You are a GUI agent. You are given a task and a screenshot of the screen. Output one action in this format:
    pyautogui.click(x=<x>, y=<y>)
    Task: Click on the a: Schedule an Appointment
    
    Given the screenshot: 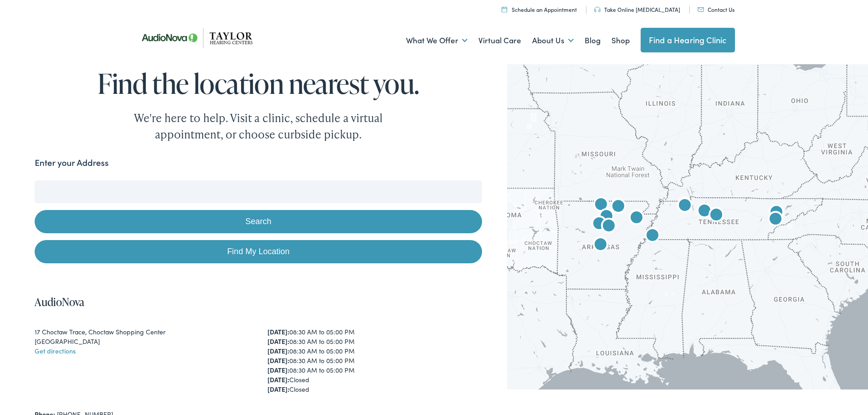 What is the action you would take?
    pyautogui.click(x=539, y=9)
    